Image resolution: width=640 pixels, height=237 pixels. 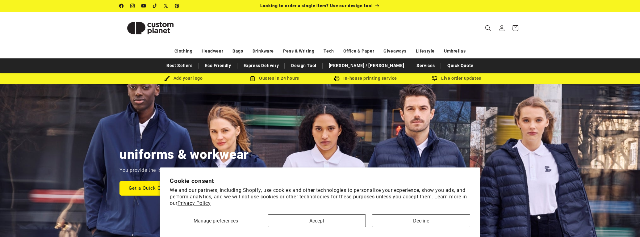 What do you see at coordinates (365, 78) in the screenshot?
I see `div: In-house printing service` at bounding box center [365, 78].